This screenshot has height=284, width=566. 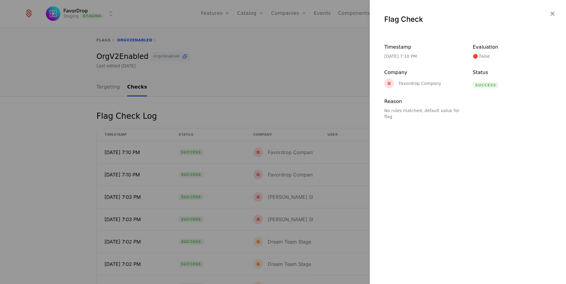 What do you see at coordinates (389, 83) in the screenshot?
I see `img: Favordrop Company` at bounding box center [389, 83].